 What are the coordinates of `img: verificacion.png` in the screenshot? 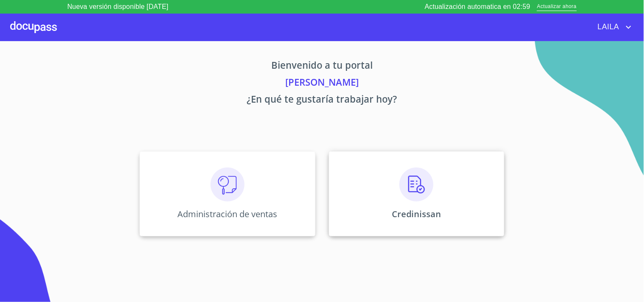 It's located at (417, 185).